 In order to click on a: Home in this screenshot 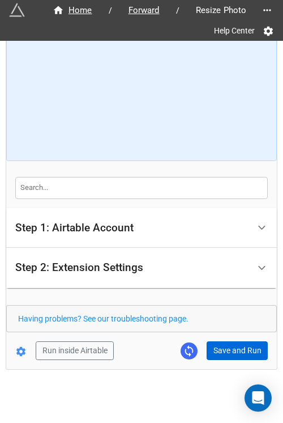, I will do `click(73, 10)`.